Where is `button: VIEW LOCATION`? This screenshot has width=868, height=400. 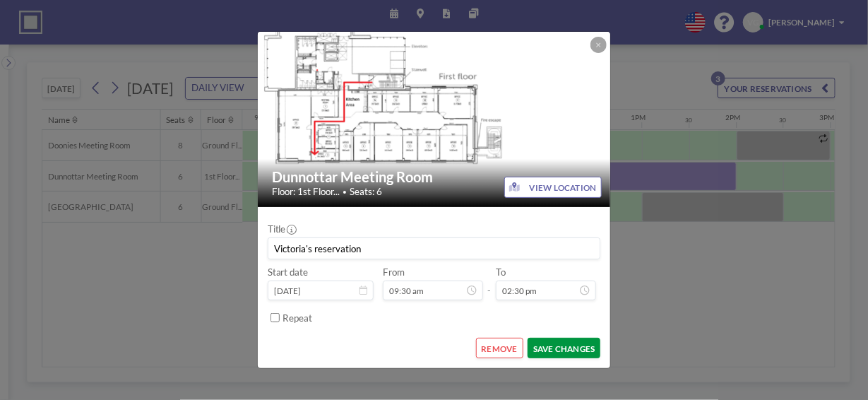 button: VIEW LOCATION is located at coordinates (553, 186).